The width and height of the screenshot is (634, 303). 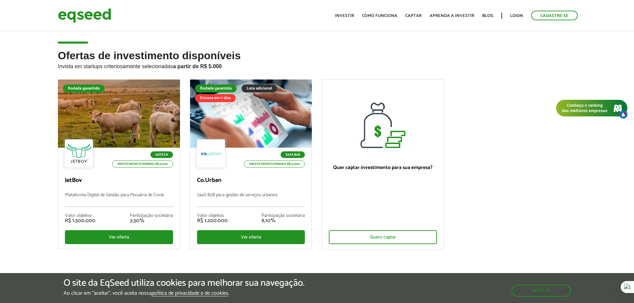 What do you see at coordinates (190, 293) in the screenshot?
I see `a: política de privacidade e de cookies` at bounding box center [190, 293].